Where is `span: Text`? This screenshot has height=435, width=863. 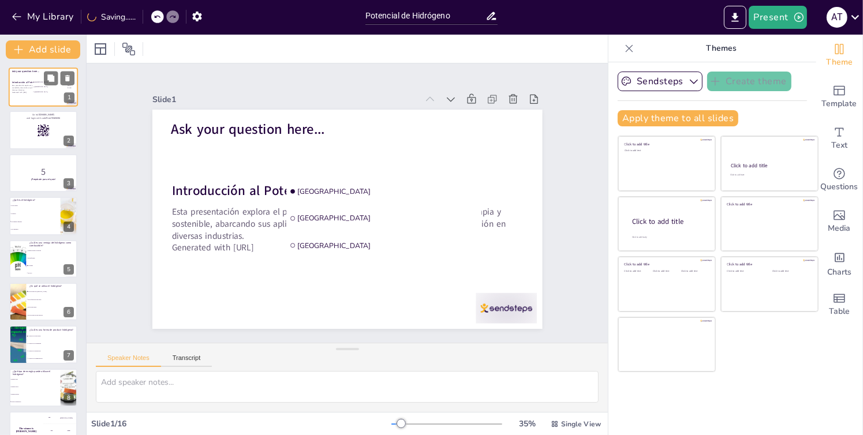
span: Text is located at coordinates (839, 145).